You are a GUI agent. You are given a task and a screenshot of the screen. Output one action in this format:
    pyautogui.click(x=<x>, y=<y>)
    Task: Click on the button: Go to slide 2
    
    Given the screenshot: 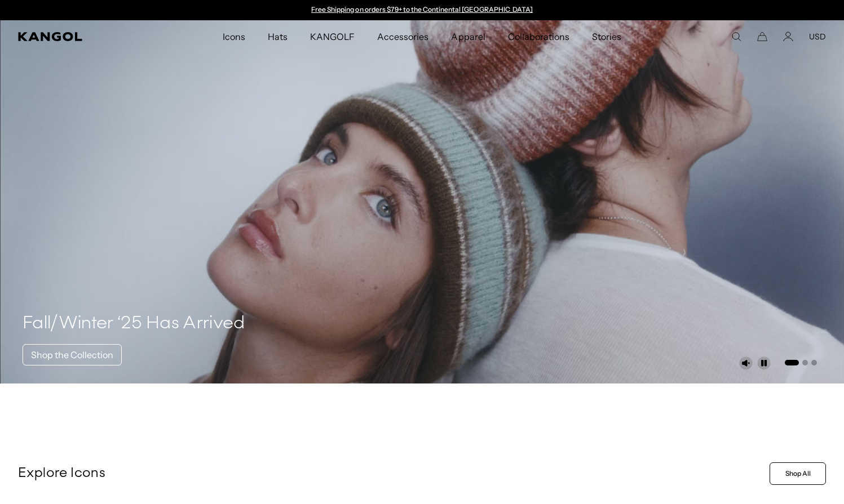 What is the action you would take?
    pyautogui.click(x=805, y=363)
    